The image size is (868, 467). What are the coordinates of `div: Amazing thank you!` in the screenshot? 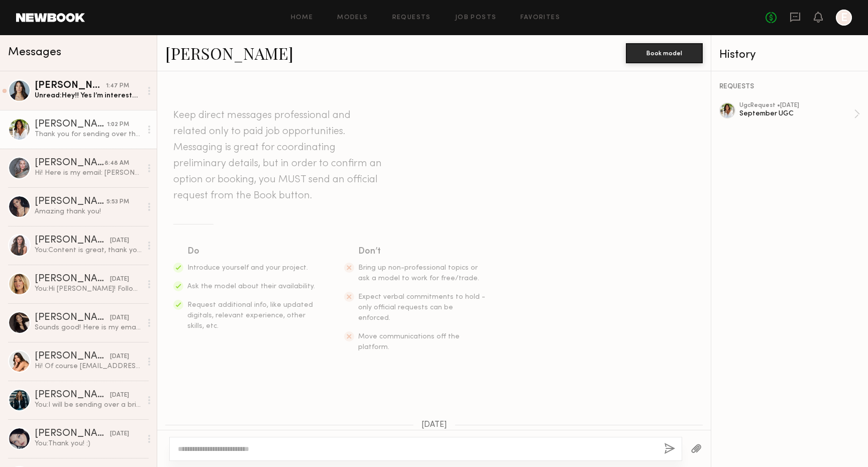 It's located at (88, 211).